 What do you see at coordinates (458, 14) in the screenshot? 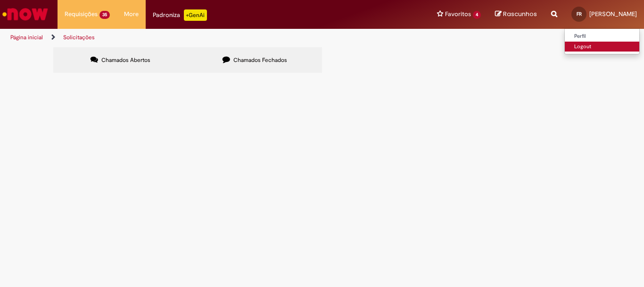
I see `span: Favoritos` at bounding box center [458, 14].